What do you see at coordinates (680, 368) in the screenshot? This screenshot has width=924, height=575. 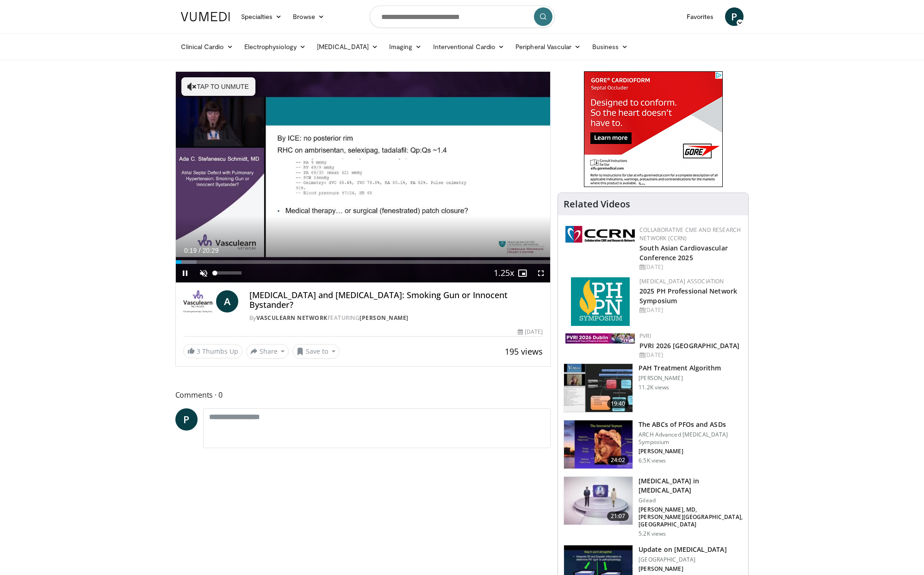 I see `h3: PAH Treatment Algorithm` at bounding box center [680, 368].